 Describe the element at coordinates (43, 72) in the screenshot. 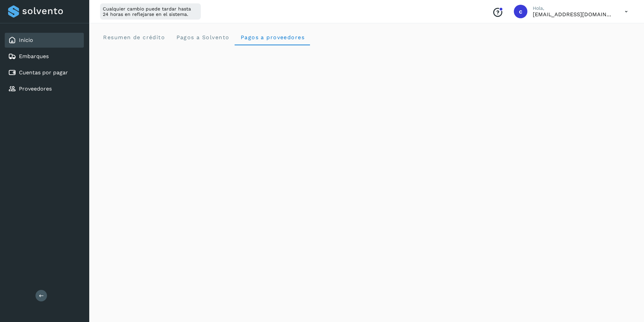

I see `a: Cuentas por pagar` at that location.